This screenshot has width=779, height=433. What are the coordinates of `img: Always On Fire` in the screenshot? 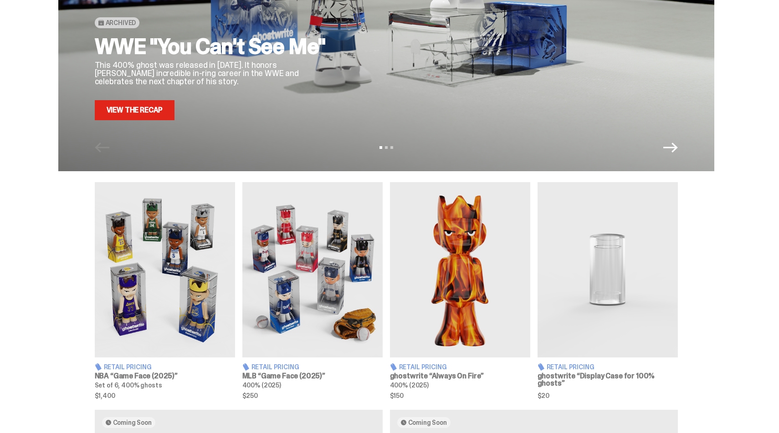 It's located at (460, 270).